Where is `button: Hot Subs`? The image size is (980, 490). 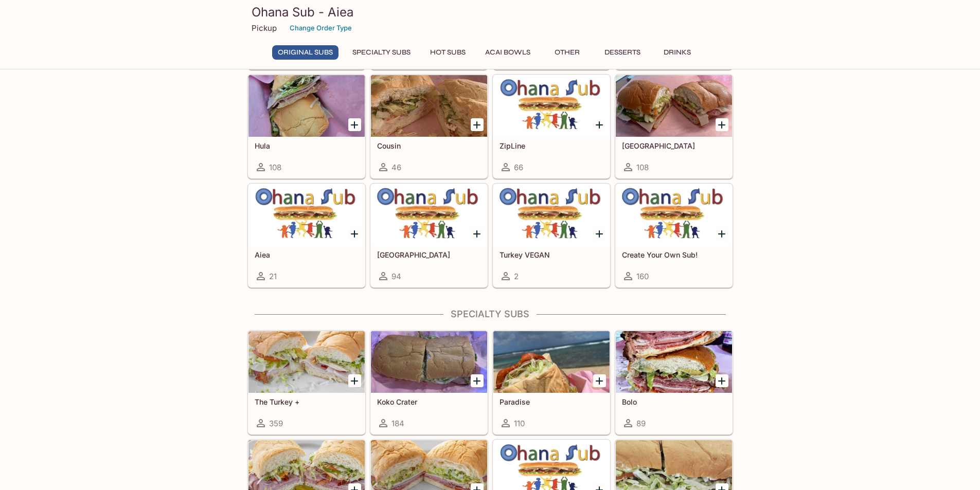
button: Hot Subs is located at coordinates (447, 52).